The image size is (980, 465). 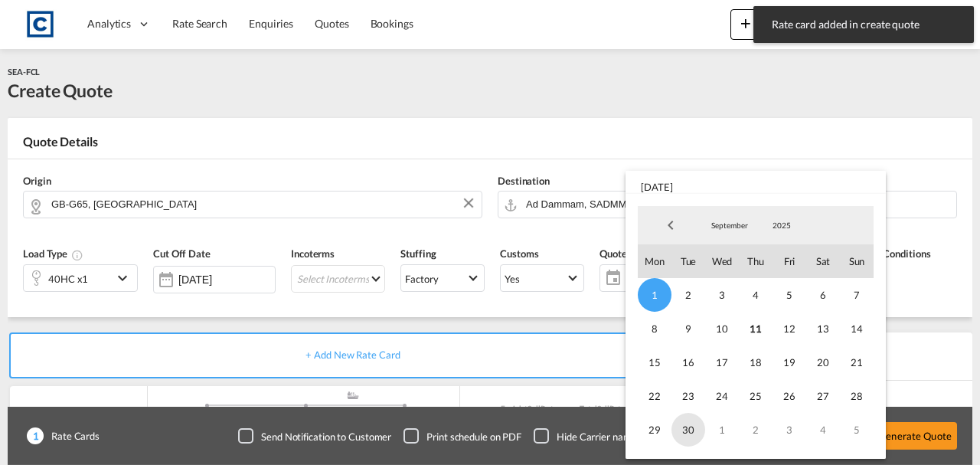 What do you see at coordinates (864, 25) in the screenshot?
I see `span: Rate card added in create quote` at bounding box center [864, 25].